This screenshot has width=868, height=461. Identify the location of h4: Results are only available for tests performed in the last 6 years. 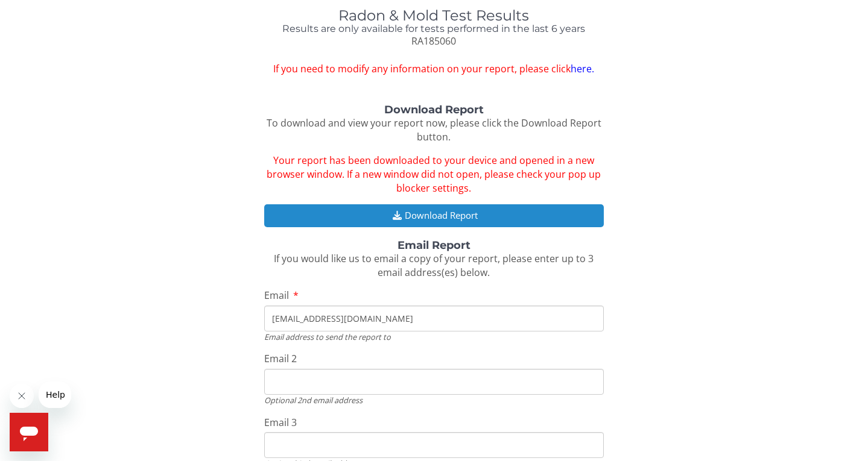
(434, 29).